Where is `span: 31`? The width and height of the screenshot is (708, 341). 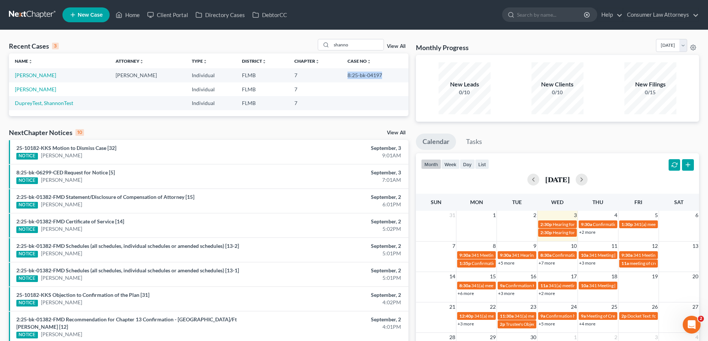 span: 31 is located at coordinates (452, 215).